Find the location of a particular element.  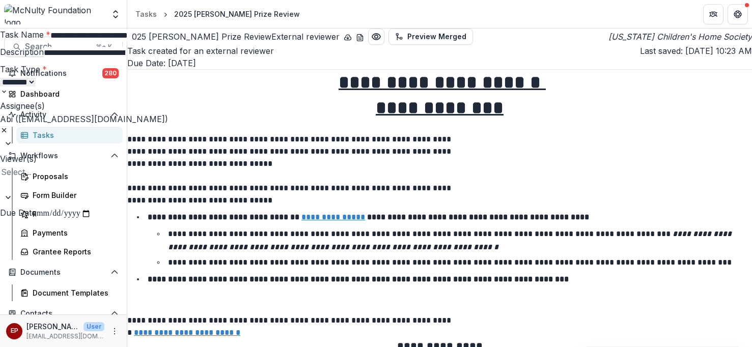

img: McNulty Foundation logo is located at coordinates (54, 14).